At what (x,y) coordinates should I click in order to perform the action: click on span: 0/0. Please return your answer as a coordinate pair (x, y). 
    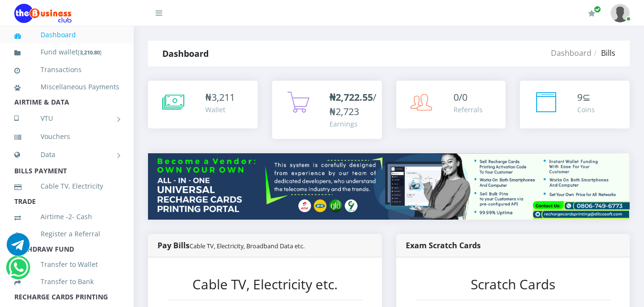
    Looking at the image, I should click on (460, 97).